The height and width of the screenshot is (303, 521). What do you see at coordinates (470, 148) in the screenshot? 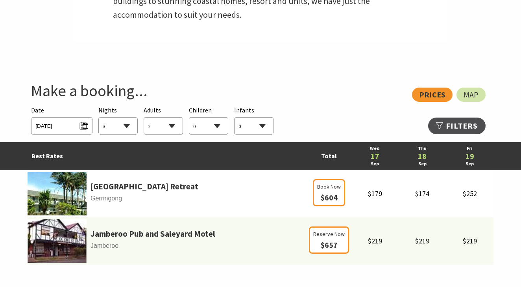
I see `a: Fri` at bounding box center [470, 148].